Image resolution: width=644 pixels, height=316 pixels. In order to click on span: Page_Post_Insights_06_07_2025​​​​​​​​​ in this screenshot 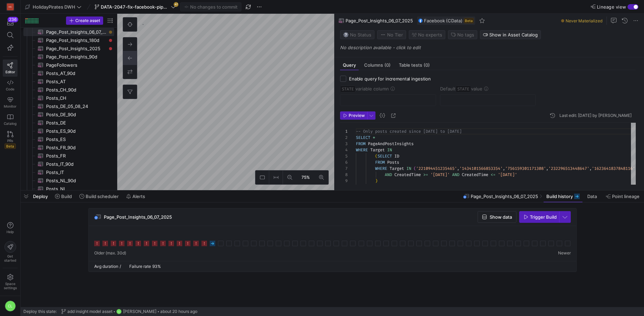, I will do `click(76, 32)`.